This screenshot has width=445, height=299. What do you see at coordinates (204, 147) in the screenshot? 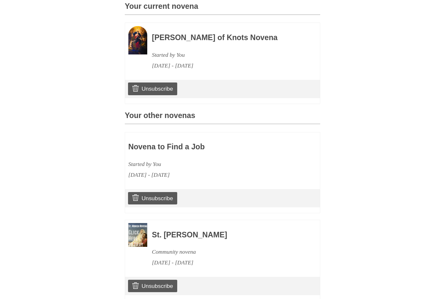
I see `h3: Novena to Find a Job` at bounding box center [204, 147].